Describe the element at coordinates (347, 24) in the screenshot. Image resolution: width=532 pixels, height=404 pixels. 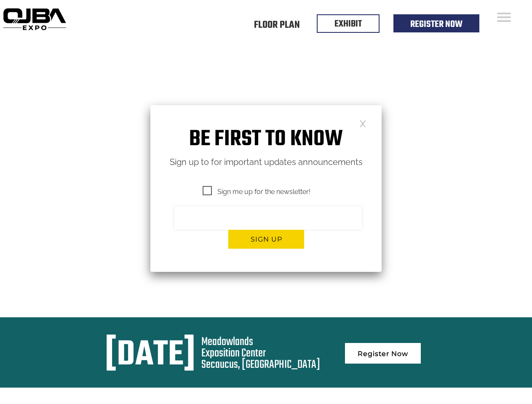
I see `a: EXHIBIT` at that location.